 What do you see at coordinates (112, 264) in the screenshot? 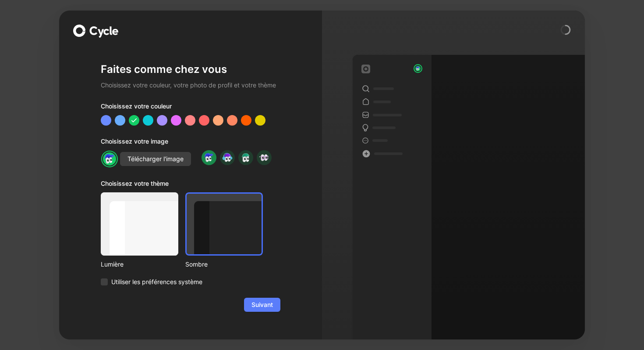
I see `font: Lumière` at bounding box center [112, 264].